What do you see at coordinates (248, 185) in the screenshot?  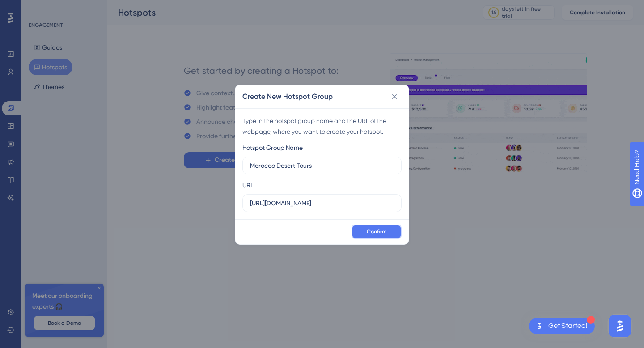 I see `div: URL` at bounding box center [248, 185].